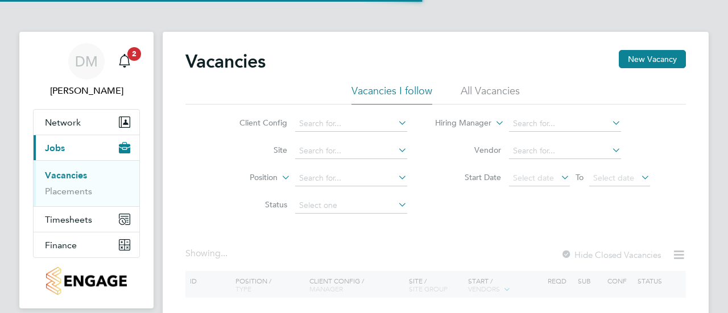 This screenshot has height=313, width=728. What do you see at coordinates (86, 148) in the screenshot?
I see `button: Jobs` at bounding box center [86, 148].